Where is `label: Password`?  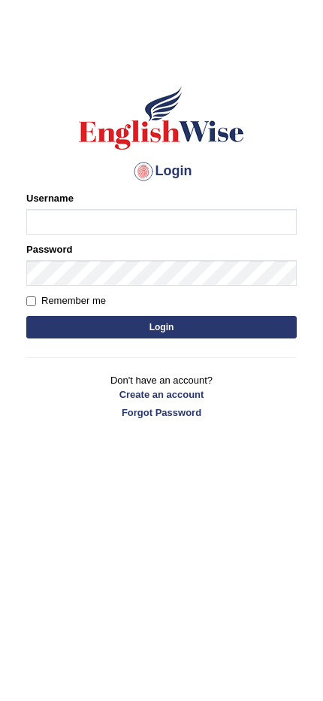 label: Password is located at coordinates (49, 249).